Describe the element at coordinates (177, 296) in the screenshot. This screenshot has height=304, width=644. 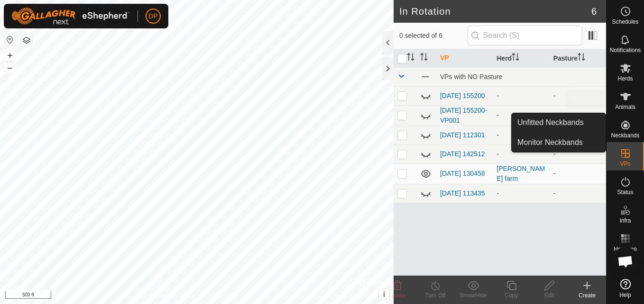
I see `a: Privacy Policy` at that location.